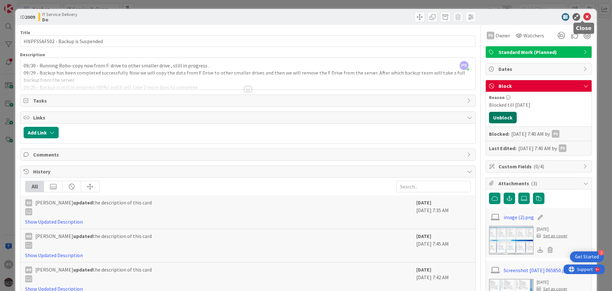 Image resolution: width=612 pixels, height=291 pixels. I want to click on span: PS, so click(464, 65).